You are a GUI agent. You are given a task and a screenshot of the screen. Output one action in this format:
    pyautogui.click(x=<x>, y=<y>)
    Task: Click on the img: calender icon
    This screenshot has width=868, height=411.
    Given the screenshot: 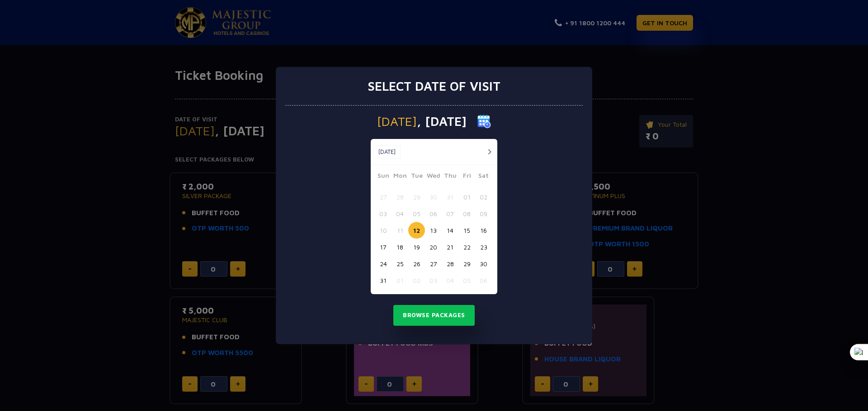 What is the action you would take?
    pyautogui.click(x=484, y=121)
    